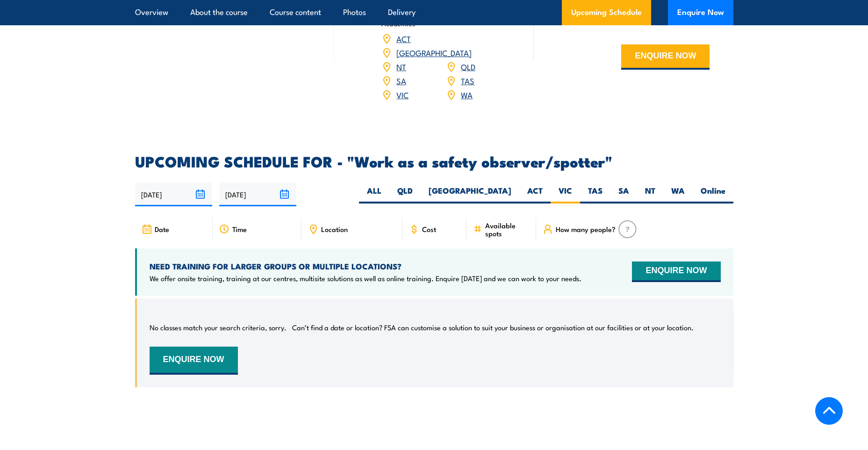 This screenshot has height=450, width=868. I want to click on span: Time, so click(239, 229).